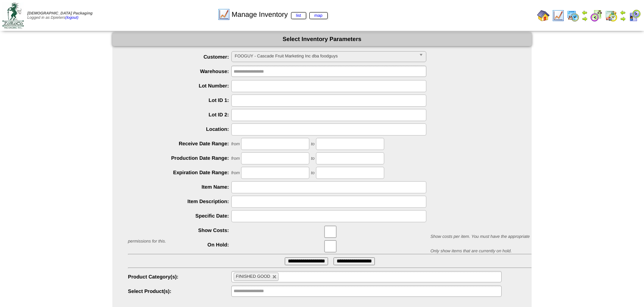 This screenshot has height=307, width=644. What do you see at coordinates (322, 39) in the screenshot?
I see `div: Select Inventory Parameters` at bounding box center [322, 39].